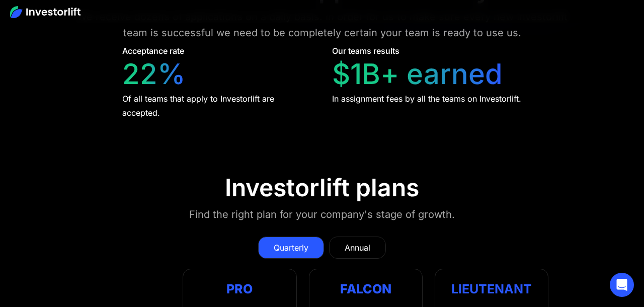 The height and width of the screenshot is (307, 644). I want to click on div: Pro, so click(239, 289).